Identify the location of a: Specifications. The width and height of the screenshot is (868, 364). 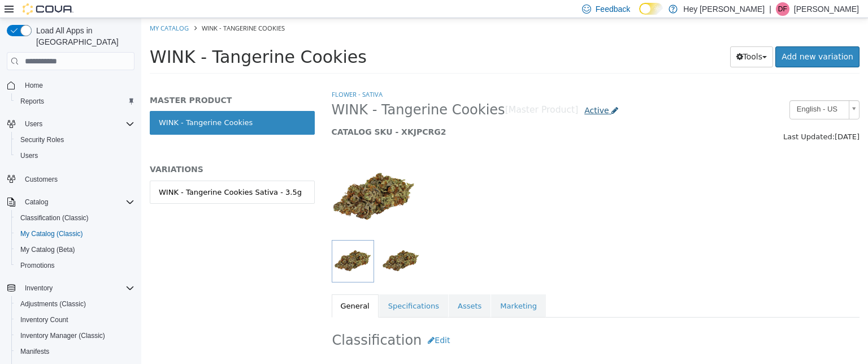
(273, 288).